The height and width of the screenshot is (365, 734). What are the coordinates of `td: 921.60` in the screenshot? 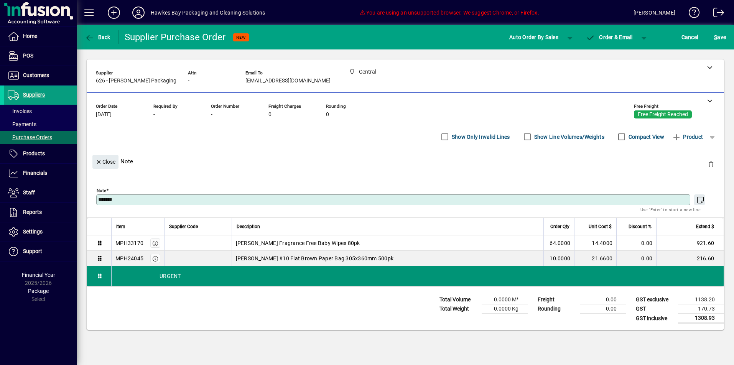 It's located at (690, 243).